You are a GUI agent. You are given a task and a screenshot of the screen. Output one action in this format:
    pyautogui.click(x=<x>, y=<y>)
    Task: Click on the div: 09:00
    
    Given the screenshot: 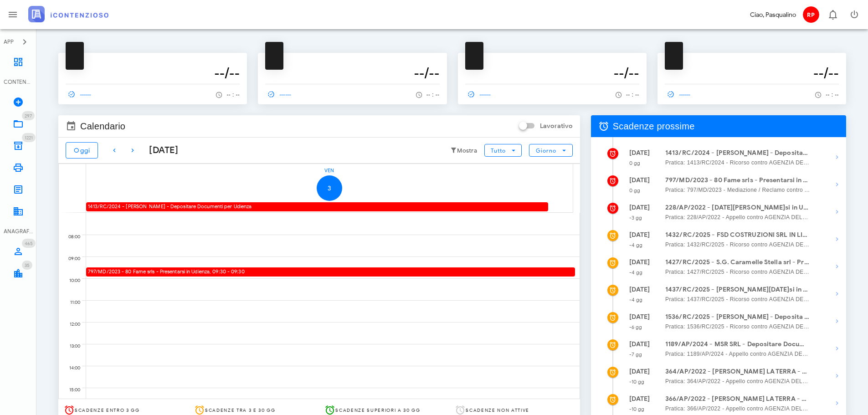 What is the action you would take?
    pyautogui.click(x=70, y=259)
    